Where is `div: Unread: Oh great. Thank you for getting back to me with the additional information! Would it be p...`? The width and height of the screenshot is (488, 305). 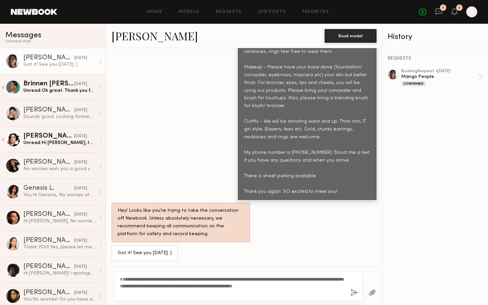
div: Unread: Oh great. Thank you for getting back to me with the additional information! Would it be p... is located at coordinates (59, 90).